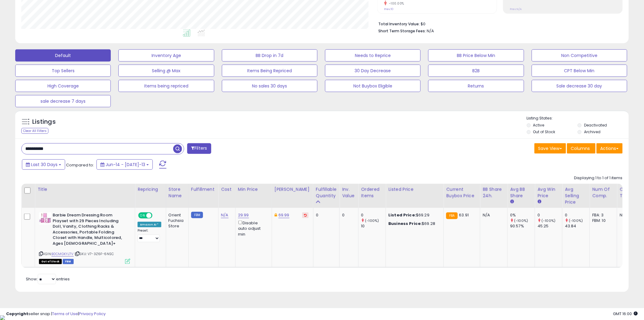 This screenshot has height=320, width=644. I want to click on button: Selling @ Max, so click(166, 71).